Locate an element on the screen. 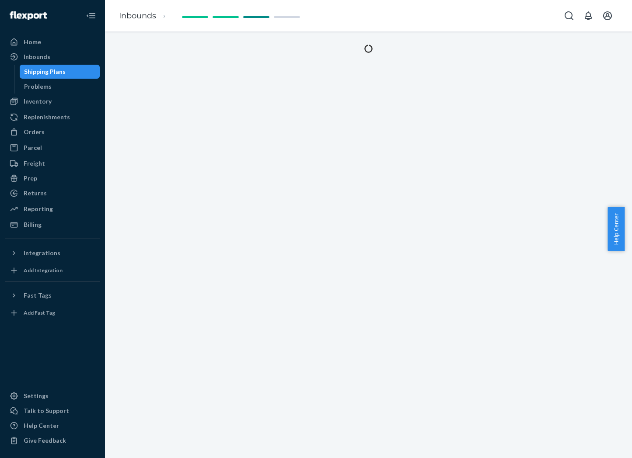 This screenshot has width=632, height=458. img: Flexport logo is located at coordinates (28, 16).